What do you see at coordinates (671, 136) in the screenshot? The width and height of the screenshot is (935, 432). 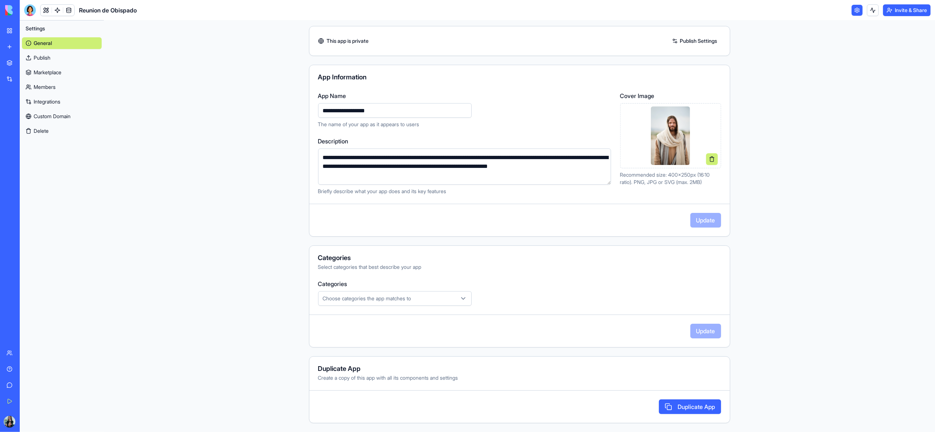 I see `img: Preview` at bounding box center [671, 136].